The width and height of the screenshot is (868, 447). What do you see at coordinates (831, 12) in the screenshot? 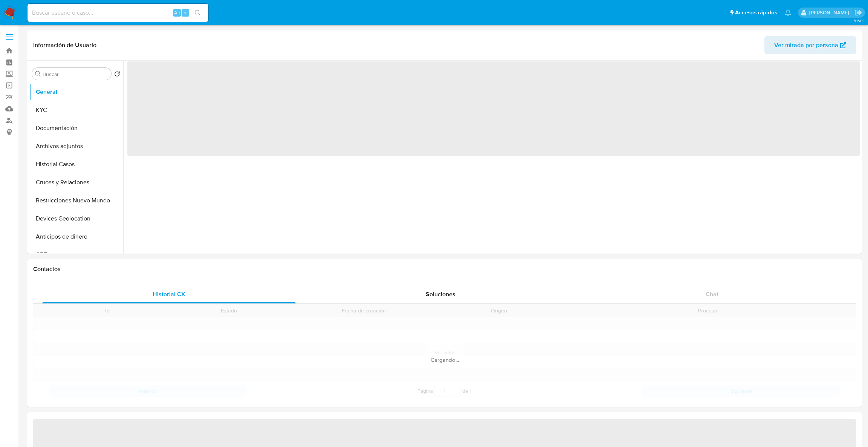
I see `p: agustina.godoy@mercadolibre.com` at bounding box center [831, 12].